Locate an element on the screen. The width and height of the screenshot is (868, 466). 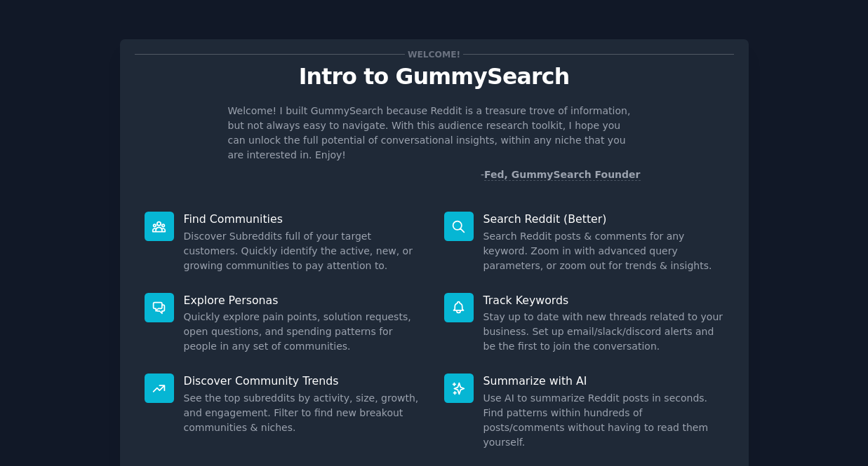
p: Find Communities is located at coordinates (304, 219).